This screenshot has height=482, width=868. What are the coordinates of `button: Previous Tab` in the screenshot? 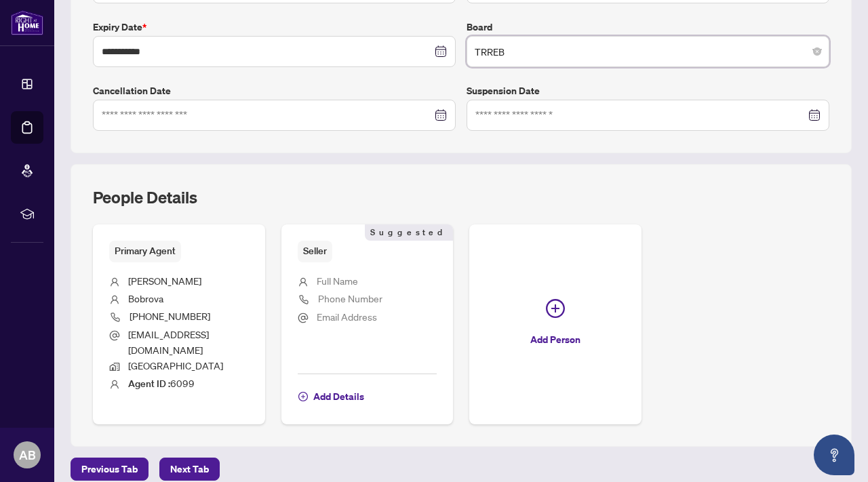 It's located at (110, 469).